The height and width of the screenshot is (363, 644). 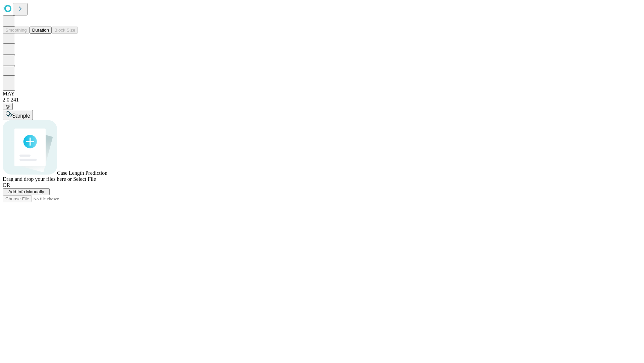 I want to click on span: Drag and drop your files here or, so click(x=37, y=179).